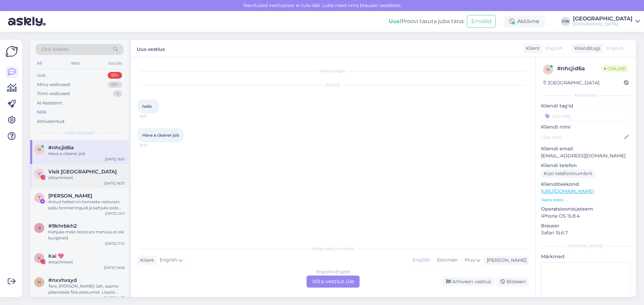 The width and height of the screenshot is (644, 305). What do you see at coordinates (151, 48) in the screenshot?
I see `label: Uus vestlus` at bounding box center [151, 48].